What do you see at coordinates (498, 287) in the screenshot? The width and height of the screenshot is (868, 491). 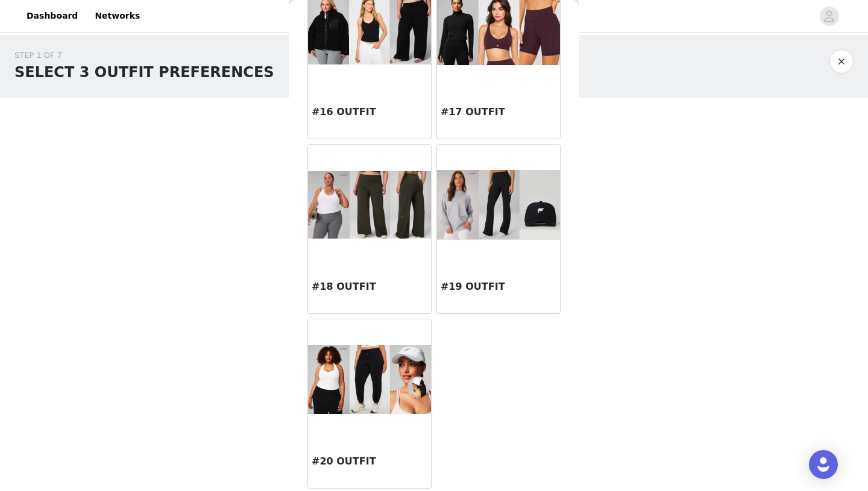 I see `h3: #19 OUTFIT` at bounding box center [498, 287].